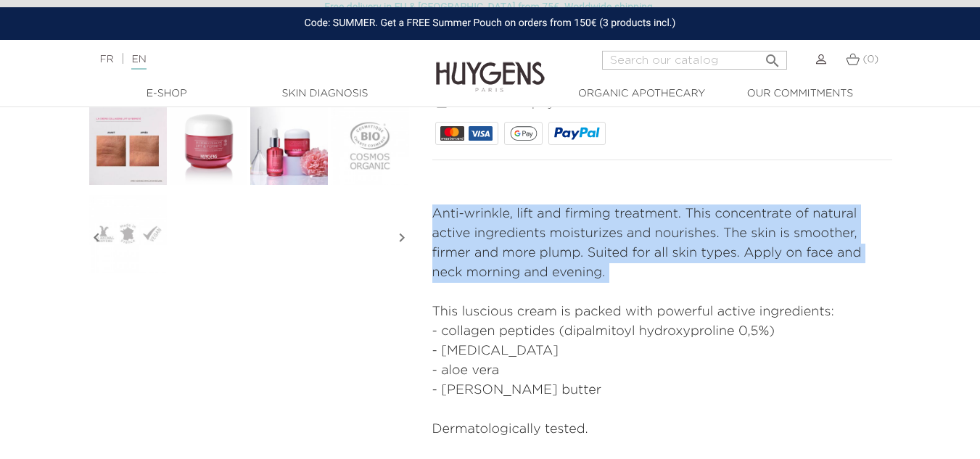 This screenshot has width=980, height=459. What do you see at coordinates (139, 59) in the screenshot?
I see `font: EN` at bounding box center [139, 59].